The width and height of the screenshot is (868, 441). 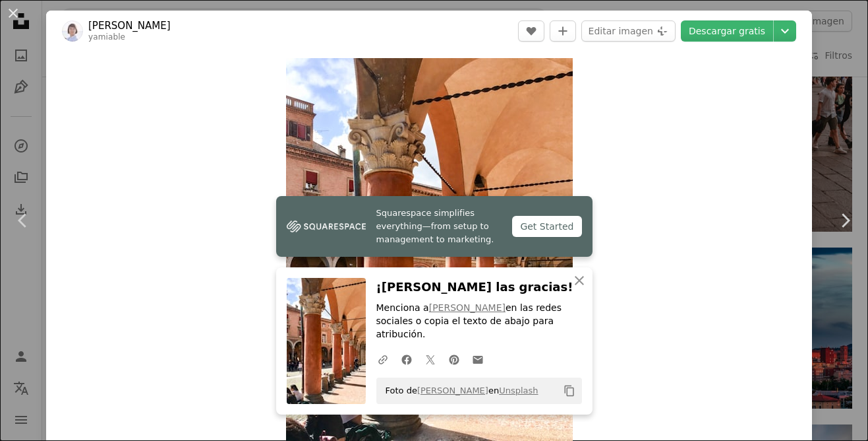 I want to click on button: Editar imagen, so click(x=628, y=31).